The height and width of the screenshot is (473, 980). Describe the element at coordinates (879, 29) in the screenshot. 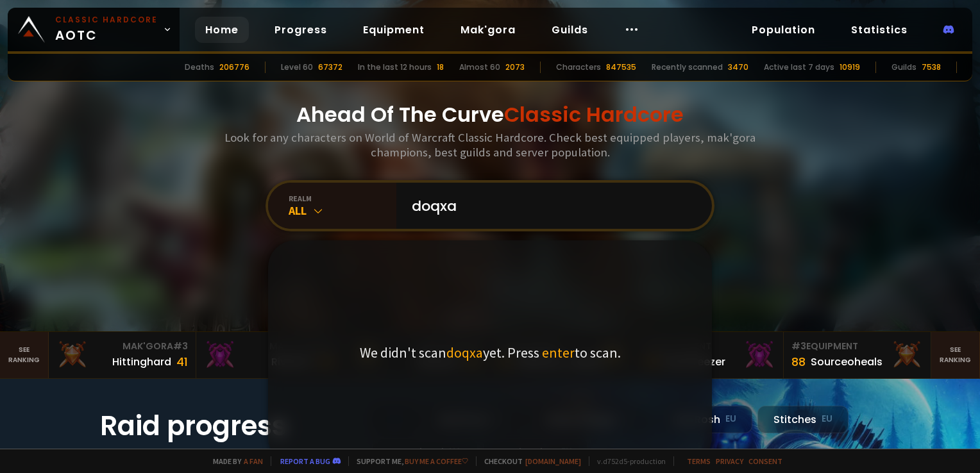

I see `a: Statistics` at that location.